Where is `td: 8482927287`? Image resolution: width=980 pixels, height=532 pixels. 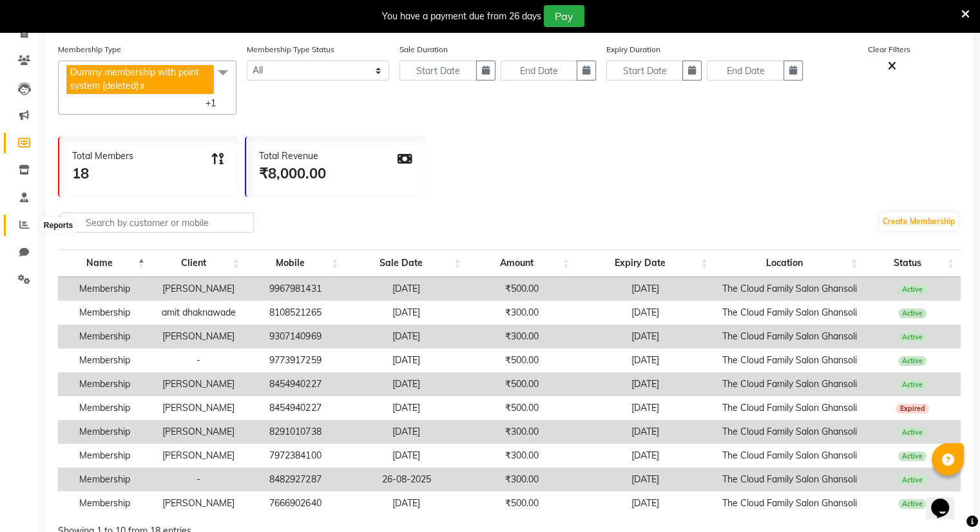 td: 8482927287 is located at coordinates (296, 479).